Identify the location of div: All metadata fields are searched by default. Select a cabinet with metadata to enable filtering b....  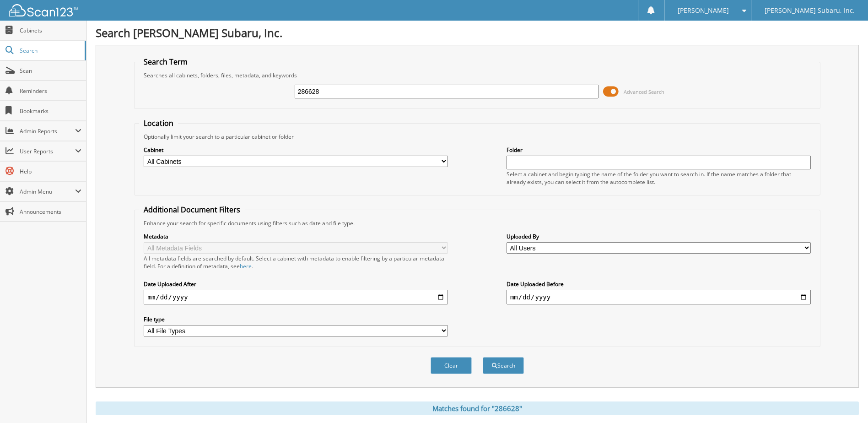
(296, 263).